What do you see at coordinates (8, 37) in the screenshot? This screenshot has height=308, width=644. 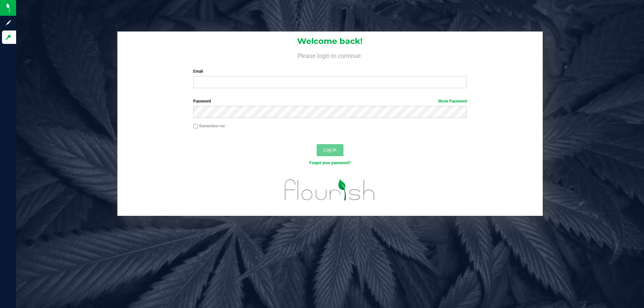 I see `inline-svg: Log in` at bounding box center [8, 37].